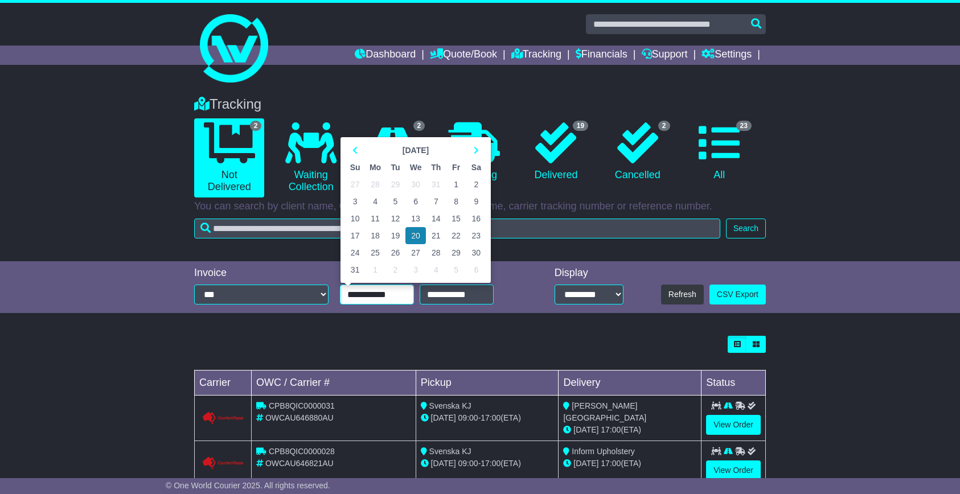  What do you see at coordinates (480, 207) in the screenshot?
I see `p: You can search by client name, OWC tracking number, carrier name, carrier tracking number or refe...` at bounding box center [480, 207].